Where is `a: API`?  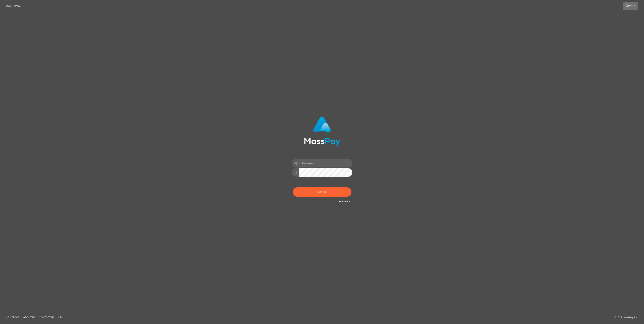 a: API is located at coordinates (60, 317).